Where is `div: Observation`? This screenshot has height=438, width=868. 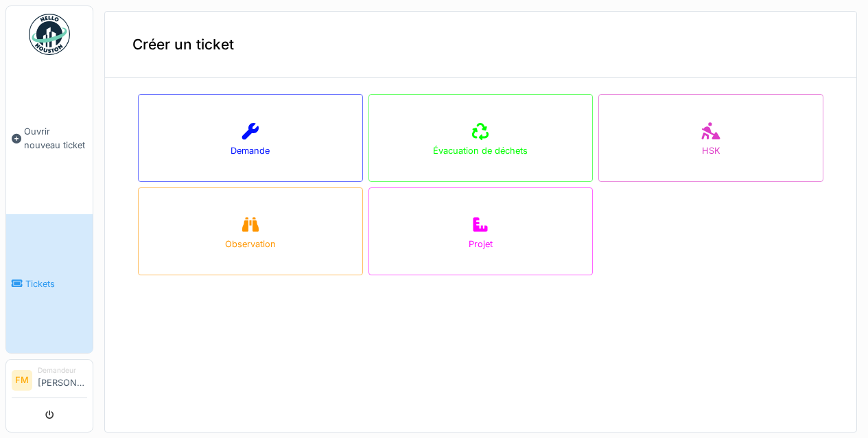 div: Observation is located at coordinates (250, 244).